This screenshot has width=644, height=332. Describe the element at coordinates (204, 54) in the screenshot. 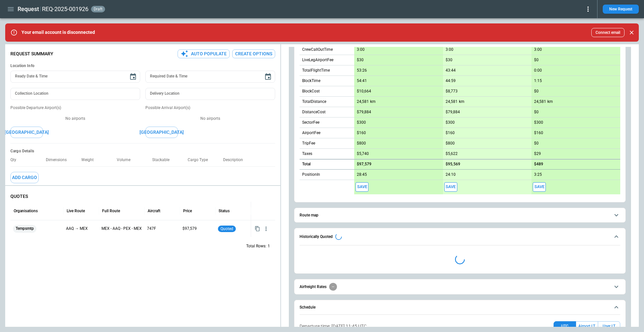

I see `button: Auto Populate` at that location.